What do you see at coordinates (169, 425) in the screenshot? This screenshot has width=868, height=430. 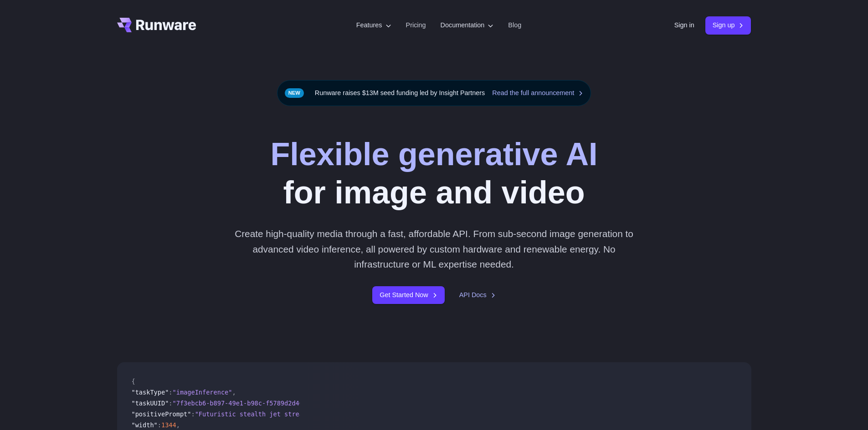 I see `span: 1344` at bounding box center [169, 425].